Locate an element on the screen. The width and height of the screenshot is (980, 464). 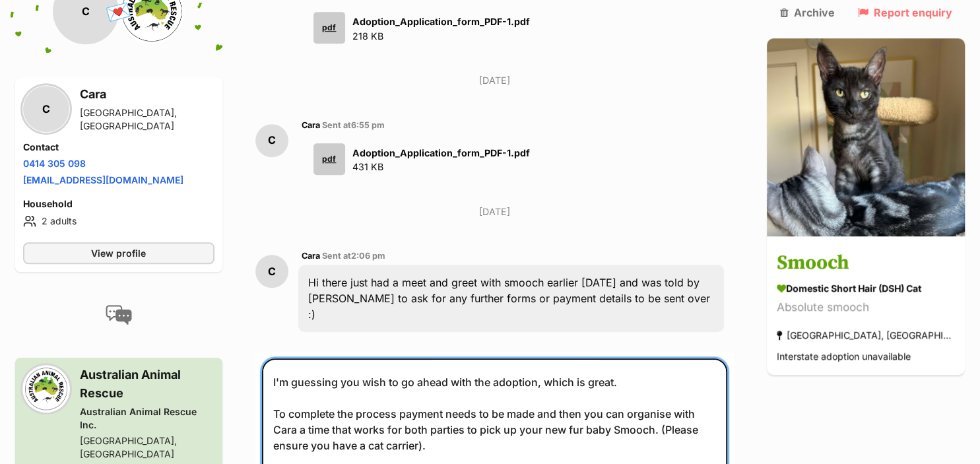
div: Domestic Short Hair (DSH) Cat is located at coordinates (866, 288).